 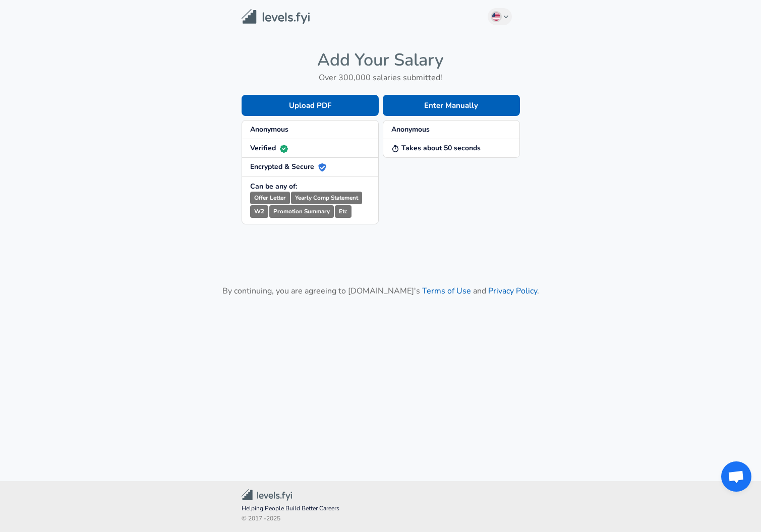 I want to click on small: Promotion Summary, so click(x=302, y=212).